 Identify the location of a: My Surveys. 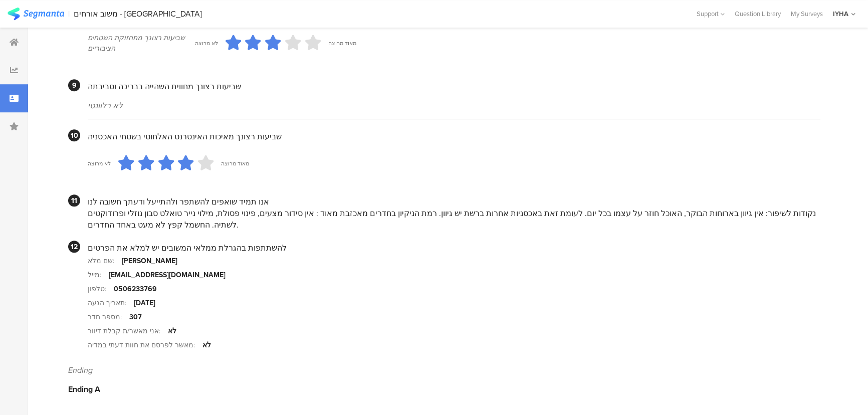
(807, 14).